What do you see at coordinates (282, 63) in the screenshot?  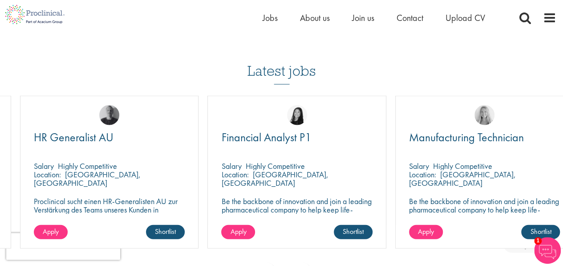 I see `h3: Latest jobs` at bounding box center [282, 63].